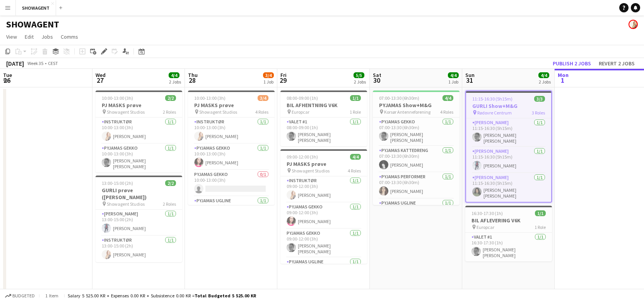  Describe the element at coordinates (377, 75) in the screenshot. I see `span: Sat` at that location.